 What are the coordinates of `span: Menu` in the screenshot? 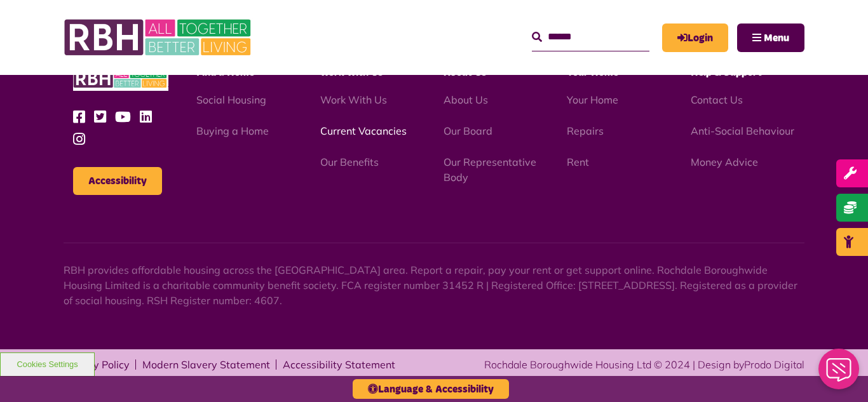 It's located at (776, 38).